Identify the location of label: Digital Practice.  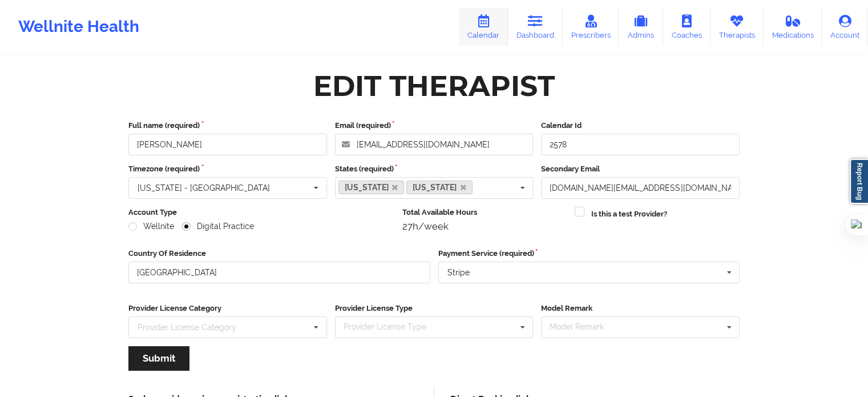
(218, 226).